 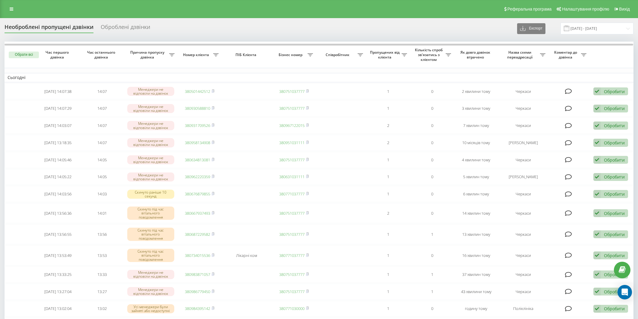 What do you see at coordinates (388, 143) in the screenshot?
I see `td: 2` at bounding box center [388, 143].